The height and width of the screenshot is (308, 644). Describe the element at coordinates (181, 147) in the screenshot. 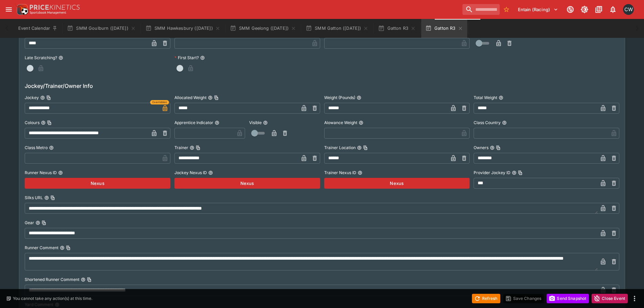

I see `p: Trainer` at that location.